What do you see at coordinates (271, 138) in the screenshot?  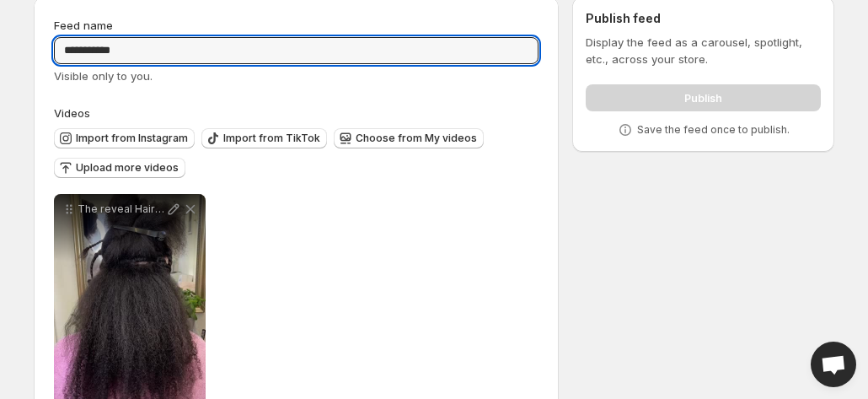 I see `span: Import from TikTok` at bounding box center [271, 138].